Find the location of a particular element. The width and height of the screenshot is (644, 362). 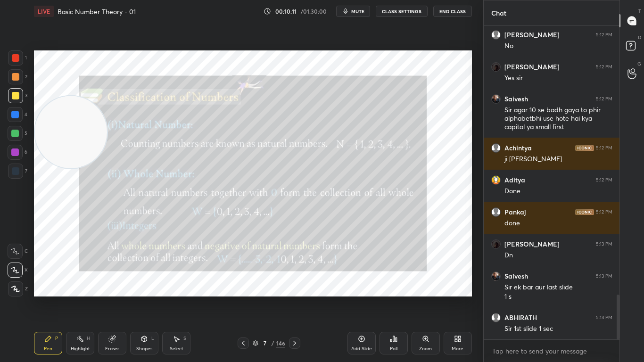

h4: Basic Number Theory - 01 is located at coordinates (97, 11).